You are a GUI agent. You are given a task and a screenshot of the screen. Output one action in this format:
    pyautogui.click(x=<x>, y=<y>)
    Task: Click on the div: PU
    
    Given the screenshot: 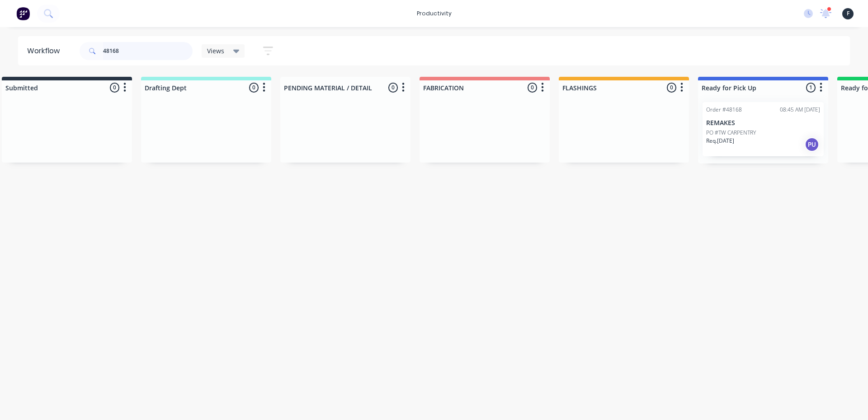 What is the action you would take?
    pyautogui.click(x=811, y=145)
    